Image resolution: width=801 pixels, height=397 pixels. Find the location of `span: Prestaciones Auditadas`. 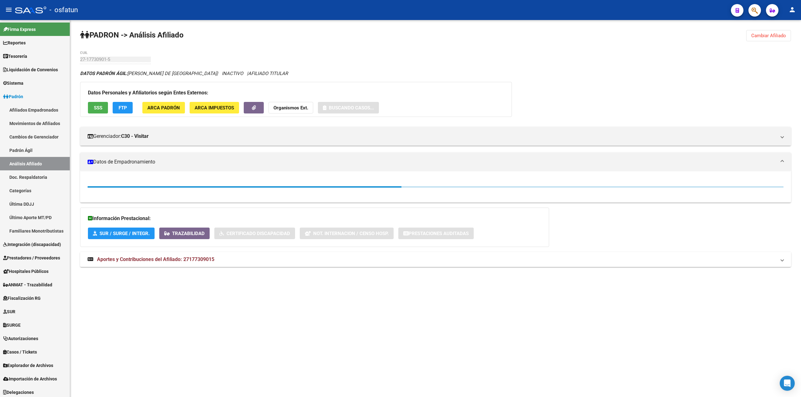

span: Prestaciones Auditadas is located at coordinates (439, 234).